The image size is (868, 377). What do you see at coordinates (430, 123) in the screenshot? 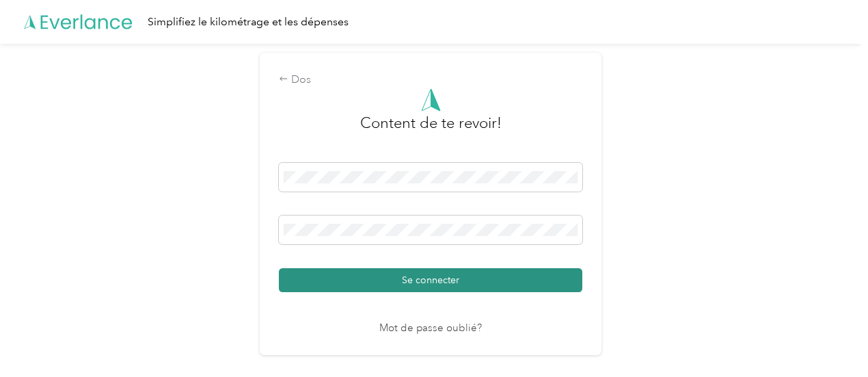
I see `font: Content de te revoir!` at bounding box center [430, 123].